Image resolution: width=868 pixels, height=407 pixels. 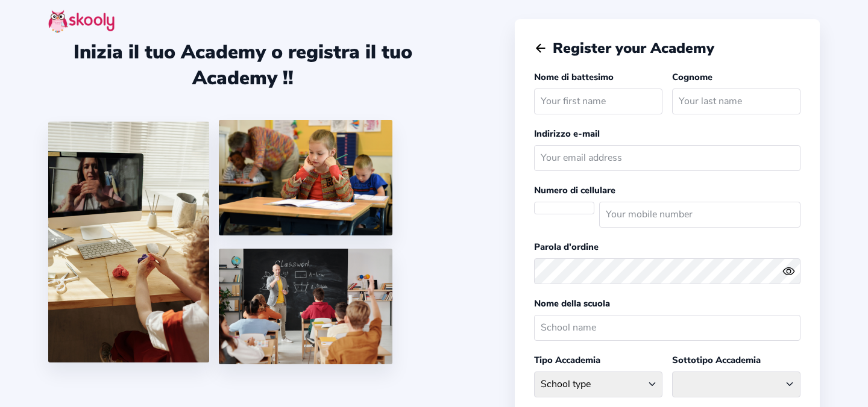 I want to click on input: School name, so click(x=667, y=328).